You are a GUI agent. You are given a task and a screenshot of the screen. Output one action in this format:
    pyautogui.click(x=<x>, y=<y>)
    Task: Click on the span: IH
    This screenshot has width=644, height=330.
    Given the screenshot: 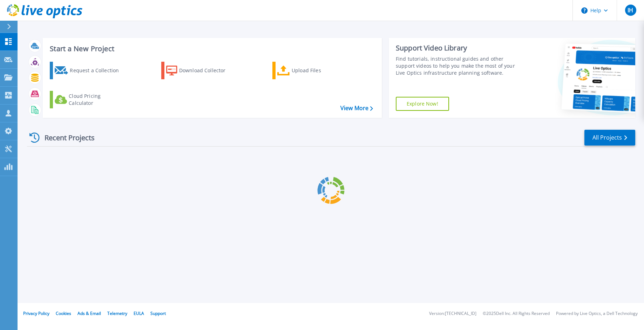 What is the action you would take?
    pyautogui.click(x=631, y=10)
    